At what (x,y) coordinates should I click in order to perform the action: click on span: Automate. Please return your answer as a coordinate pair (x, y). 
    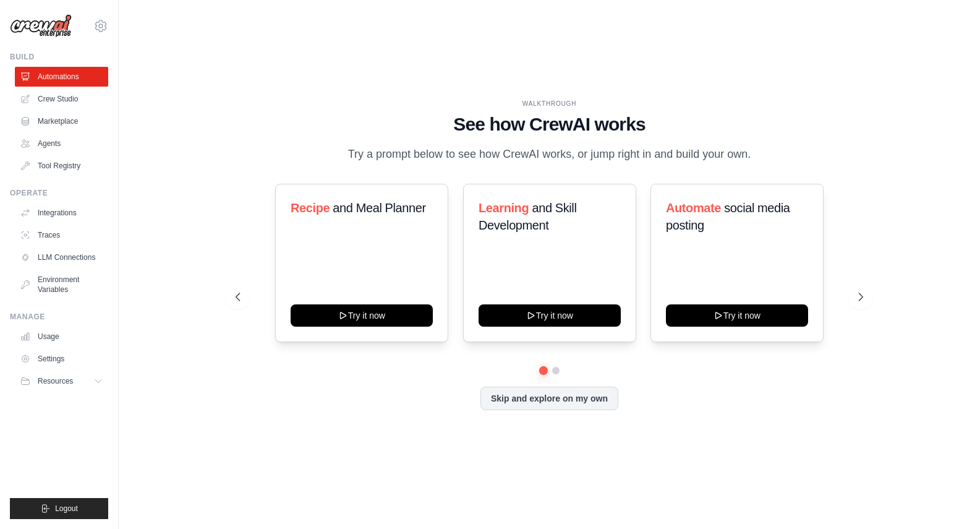
    Looking at the image, I should click on (693, 208).